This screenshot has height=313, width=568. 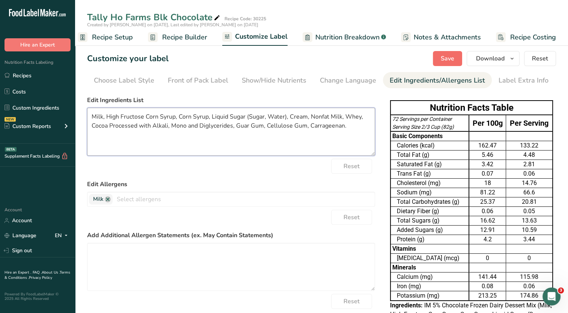 What do you see at coordinates (37, 273) in the screenshot?
I see `a: FAQ .` at bounding box center [37, 273].